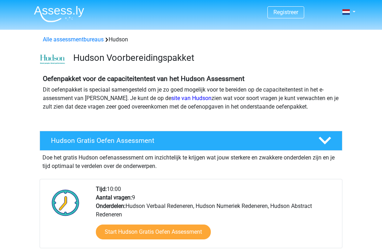 The image size is (382, 250). What do you see at coordinates (143, 78) in the screenshot?
I see `b: Oefenpakket voor de capaciteitentest van het Hudson Assessment` at bounding box center [143, 78].